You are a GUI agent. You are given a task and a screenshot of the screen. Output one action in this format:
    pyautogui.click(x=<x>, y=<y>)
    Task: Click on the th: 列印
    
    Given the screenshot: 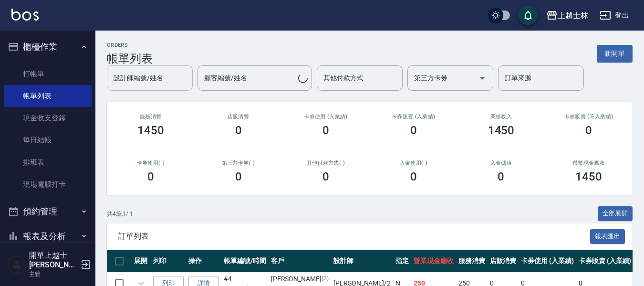 What is the action you would take?
    pyautogui.click(x=168, y=261)
    